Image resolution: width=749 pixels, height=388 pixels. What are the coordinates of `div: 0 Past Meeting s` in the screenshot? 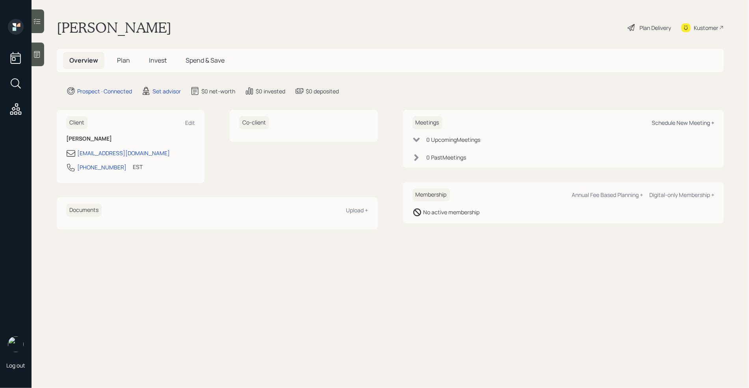 It's located at (446, 157).